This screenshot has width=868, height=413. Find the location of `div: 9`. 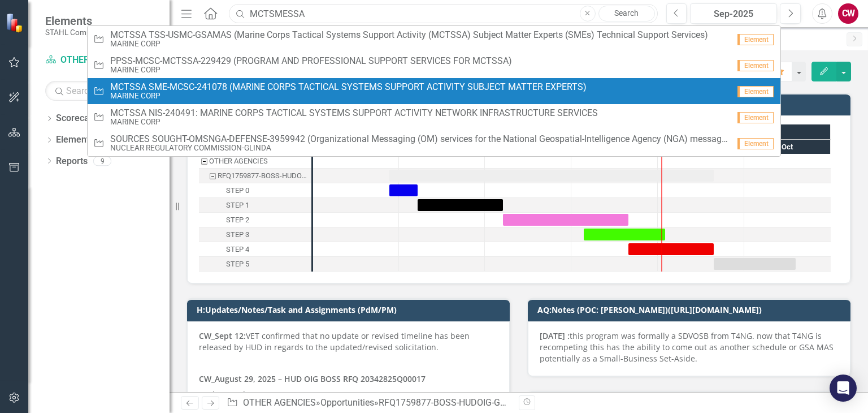

div: 9 is located at coordinates (102, 160).